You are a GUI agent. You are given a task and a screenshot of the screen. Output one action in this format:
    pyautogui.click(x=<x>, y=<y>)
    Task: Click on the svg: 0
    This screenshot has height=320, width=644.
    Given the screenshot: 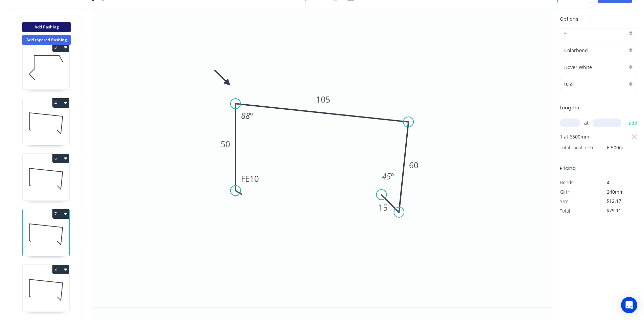 What is the action you would take?
    pyautogui.click(x=322, y=158)
    